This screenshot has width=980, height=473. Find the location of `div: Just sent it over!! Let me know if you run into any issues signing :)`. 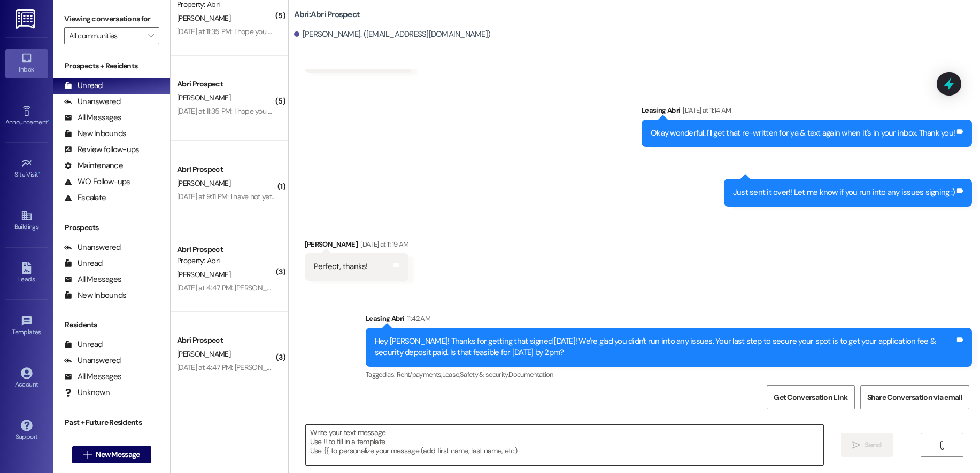

div: Just sent it over!! Let me know if you run into any issues signing :) is located at coordinates (844, 192).